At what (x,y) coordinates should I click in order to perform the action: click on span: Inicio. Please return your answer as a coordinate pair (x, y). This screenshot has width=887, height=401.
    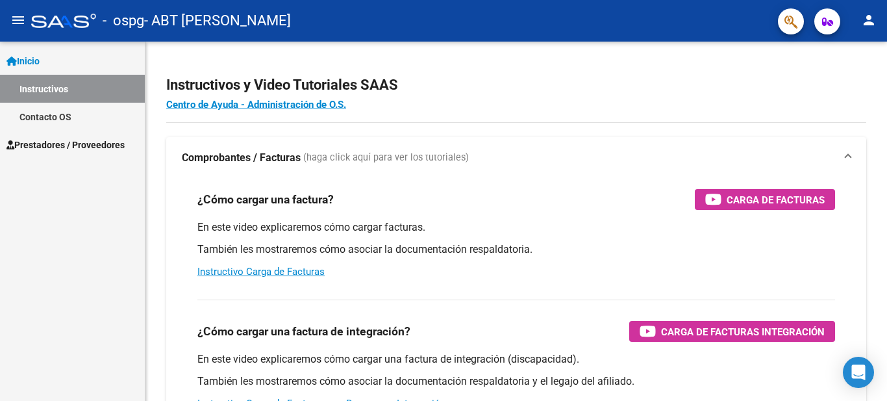
    Looking at the image, I should click on (23, 61).